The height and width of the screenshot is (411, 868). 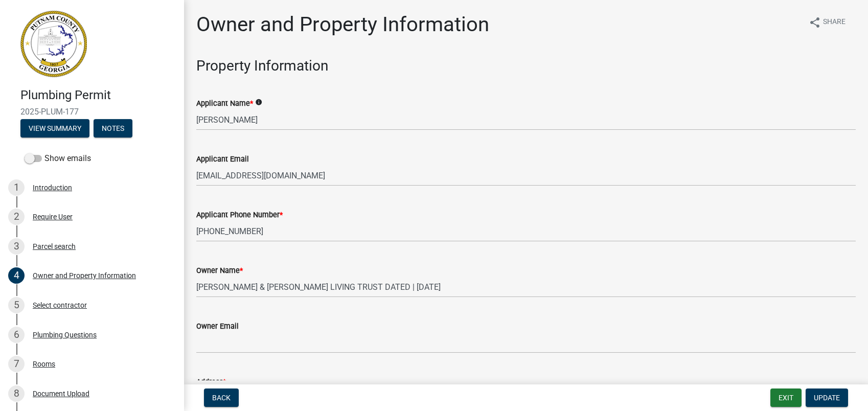 What do you see at coordinates (113, 128) in the screenshot?
I see `button: Notes` at bounding box center [113, 128].